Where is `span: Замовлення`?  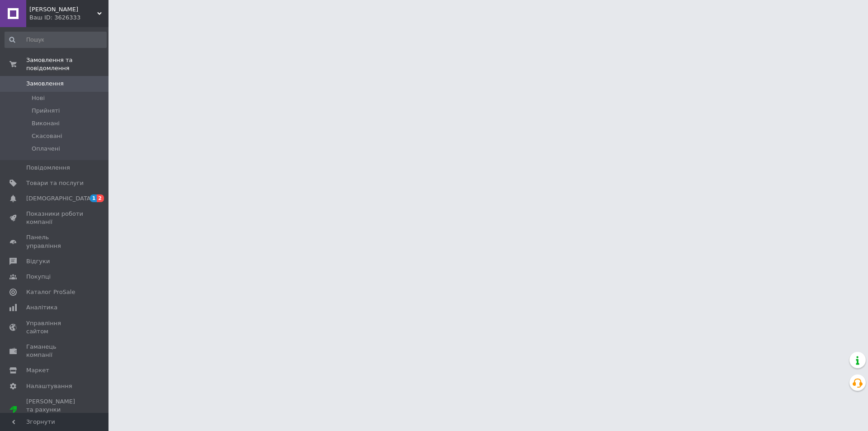
span: Замовлення is located at coordinates (45, 84).